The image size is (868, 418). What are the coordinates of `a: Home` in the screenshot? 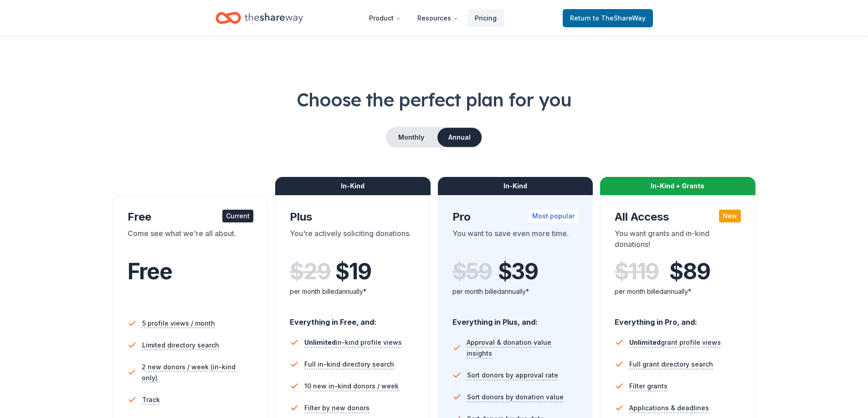 It's located at (259, 18).